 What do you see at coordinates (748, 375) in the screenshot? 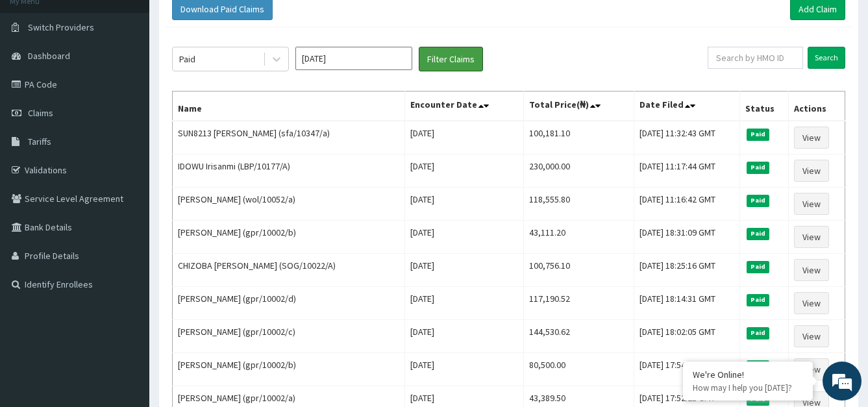
I see `div: We're Online!` at bounding box center [748, 375].